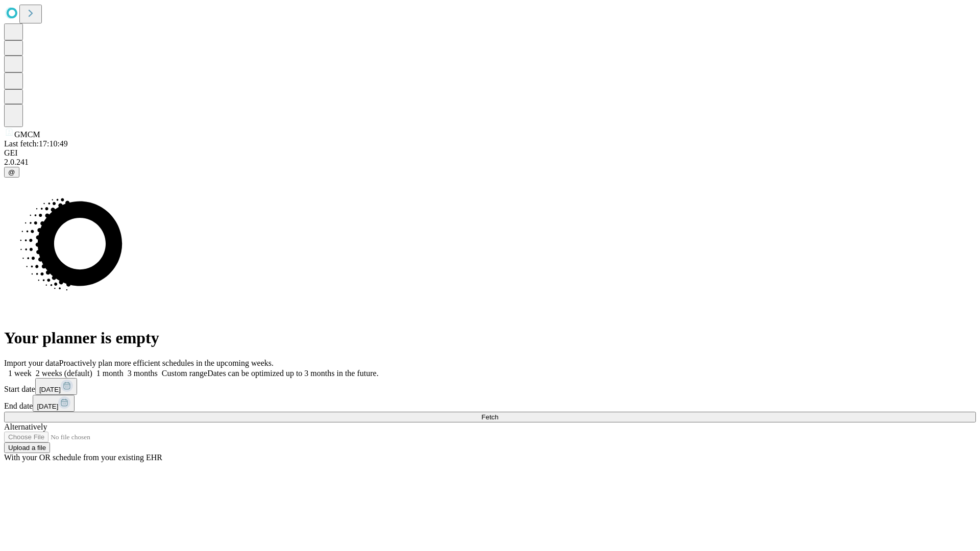 Image resolution: width=980 pixels, height=551 pixels. I want to click on span: 3 months, so click(143, 373).